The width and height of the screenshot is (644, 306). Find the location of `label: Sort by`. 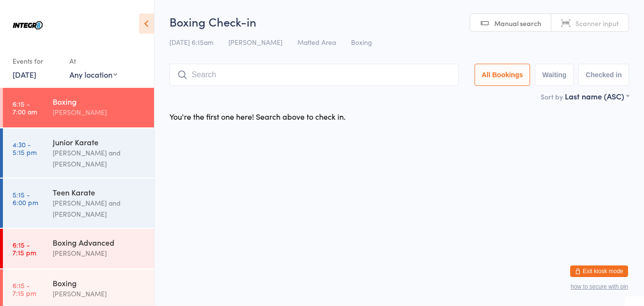

label: Sort by is located at coordinates (552, 96).